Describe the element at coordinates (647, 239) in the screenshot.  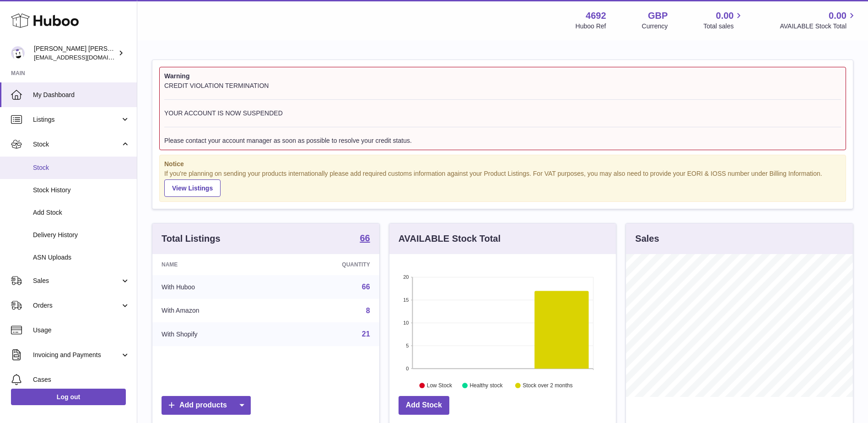
I see `h3: Sales` at that location.